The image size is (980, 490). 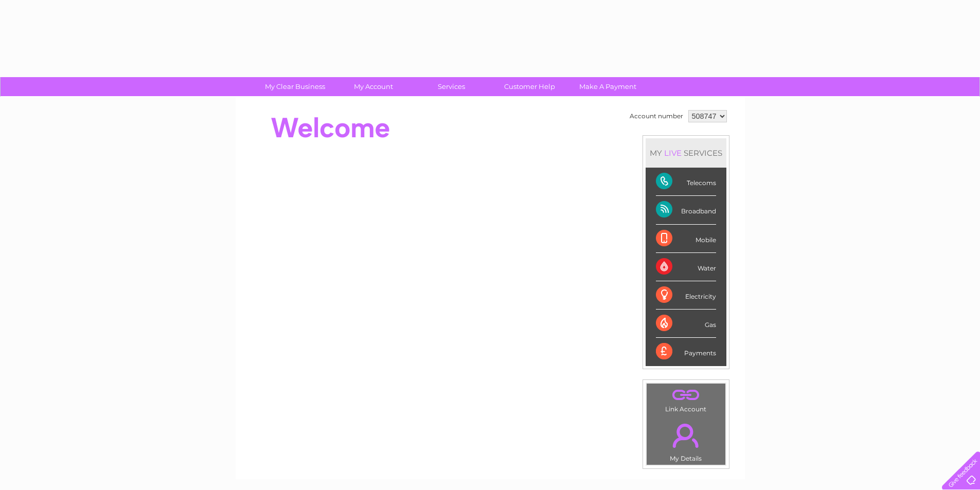 I want to click on td: Link Account, so click(x=686, y=399).